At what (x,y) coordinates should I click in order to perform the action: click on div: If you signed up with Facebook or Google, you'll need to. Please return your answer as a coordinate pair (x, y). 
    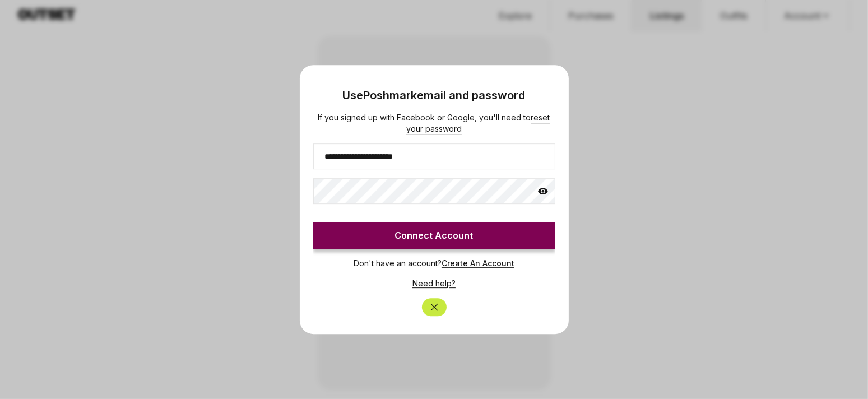
    Looking at the image, I should click on (434, 123).